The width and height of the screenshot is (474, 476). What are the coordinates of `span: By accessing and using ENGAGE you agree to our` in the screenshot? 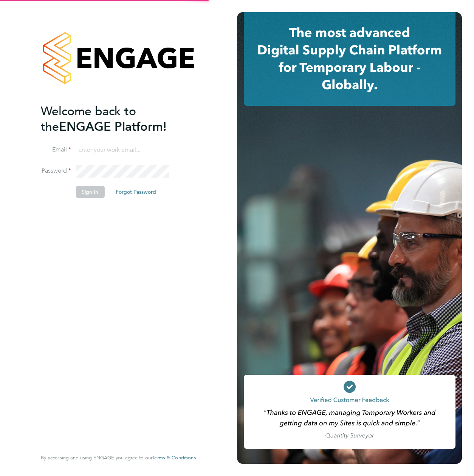 It's located at (118, 457).